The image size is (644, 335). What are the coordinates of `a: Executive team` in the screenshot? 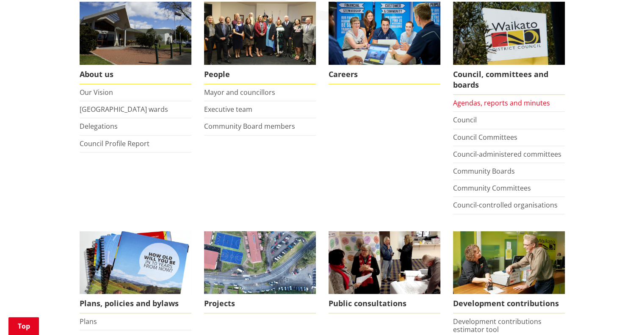 It's located at (228, 109).